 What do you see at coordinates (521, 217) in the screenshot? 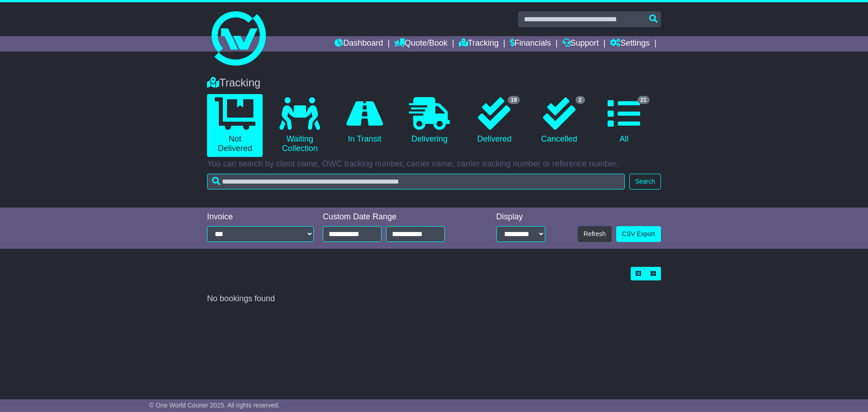
I see `div: Display` at bounding box center [521, 217].